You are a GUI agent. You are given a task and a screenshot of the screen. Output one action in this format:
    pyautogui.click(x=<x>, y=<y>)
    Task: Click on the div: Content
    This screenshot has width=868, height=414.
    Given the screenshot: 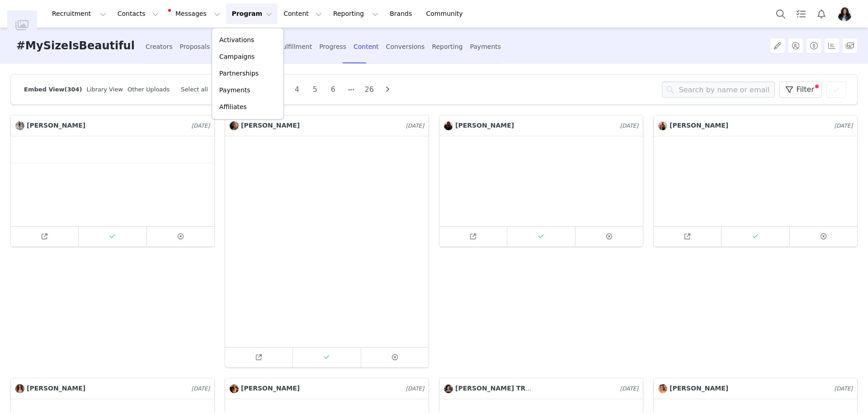 What is the action you would take?
    pyautogui.click(x=366, y=47)
    